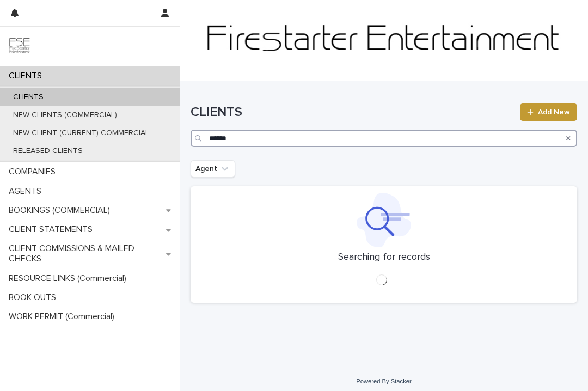  I want to click on p: RELEASED CLIENTS, so click(48, 151).